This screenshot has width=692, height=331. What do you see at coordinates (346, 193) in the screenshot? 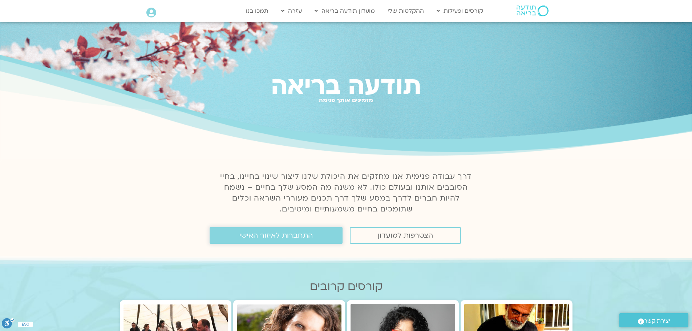
I see `p: דרך עבודה פנימית אנו מחזקים את היכולת שלנו ליצור שינוי בחיינו, בחיי הסובבים אותנו ובעולם כולו. לא...` at bounding box center [346, 193].